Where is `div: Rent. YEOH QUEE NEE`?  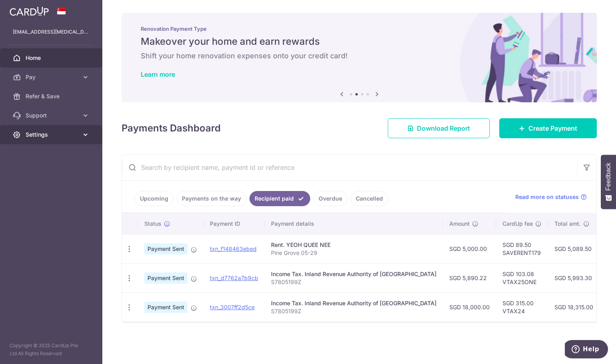 div: Rent. YEOH QUEE NEE is located at coordinates (354, 245).